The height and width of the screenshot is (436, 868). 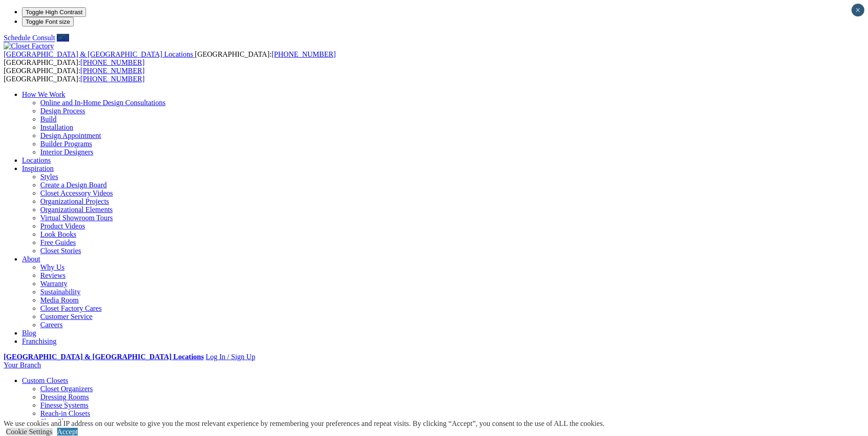 What do you see at coordinates (40, 341) in the screenshot?
I see `a: Franchising` at bounding box center [40, 341].